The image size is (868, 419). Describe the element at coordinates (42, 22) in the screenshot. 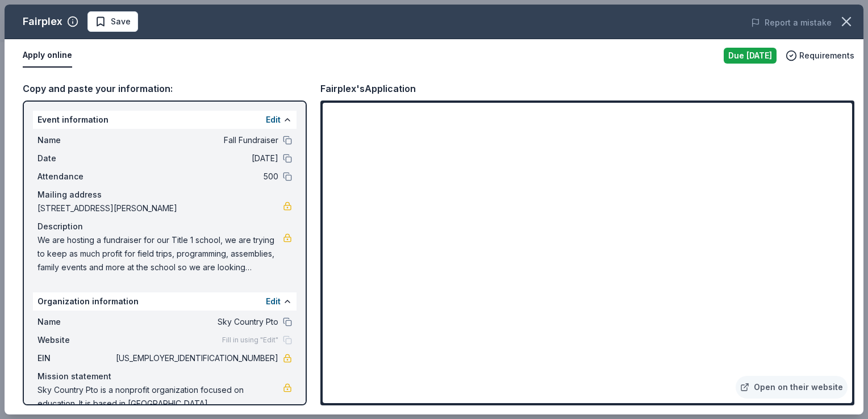

I see `div: Fairplex` at that location.